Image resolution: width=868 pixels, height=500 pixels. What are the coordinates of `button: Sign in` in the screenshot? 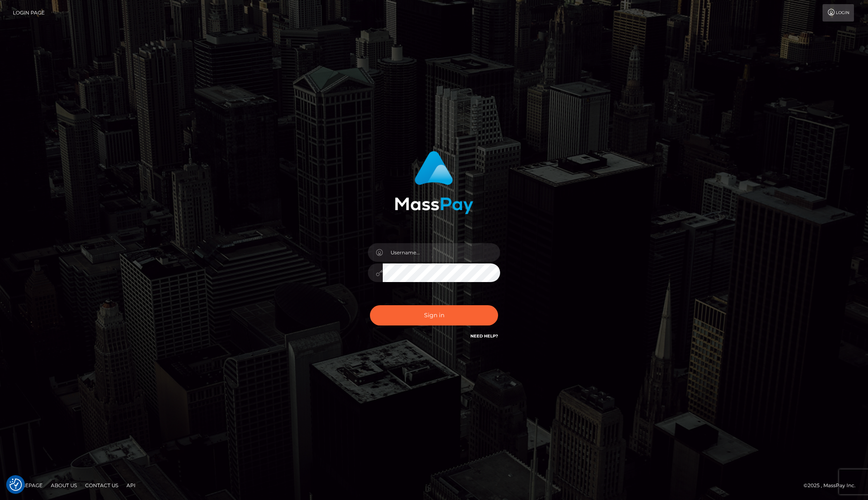 It's located at (434, 316).